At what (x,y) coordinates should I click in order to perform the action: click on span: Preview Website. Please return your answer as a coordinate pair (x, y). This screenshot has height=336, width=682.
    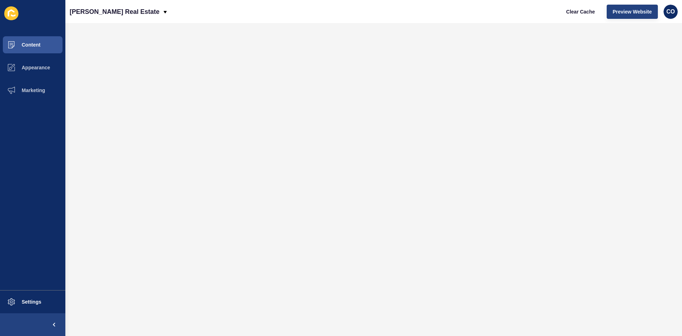
    Looking at the image, I should click on (632, 12).